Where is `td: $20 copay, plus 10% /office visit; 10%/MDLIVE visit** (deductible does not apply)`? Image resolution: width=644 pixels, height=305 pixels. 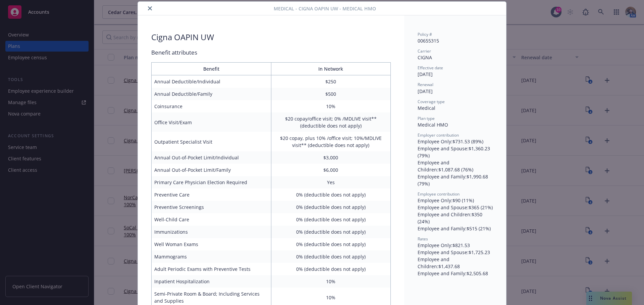 td: $20 copay, plus 10% /office visit; 10%/MDLIVE visit** (deductible does not apply) is located at coordinates (331, 142).